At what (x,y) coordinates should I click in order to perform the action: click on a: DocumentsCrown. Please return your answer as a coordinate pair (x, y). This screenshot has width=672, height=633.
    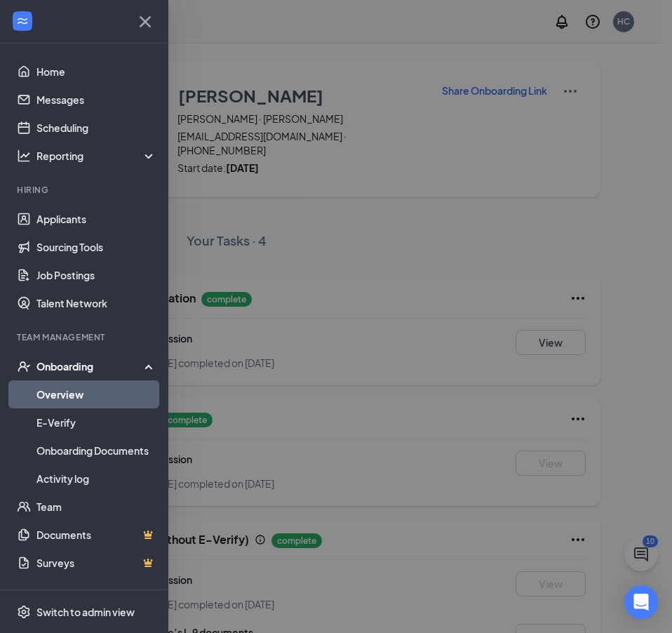
    Looking at the image, I should click on (96, 534).